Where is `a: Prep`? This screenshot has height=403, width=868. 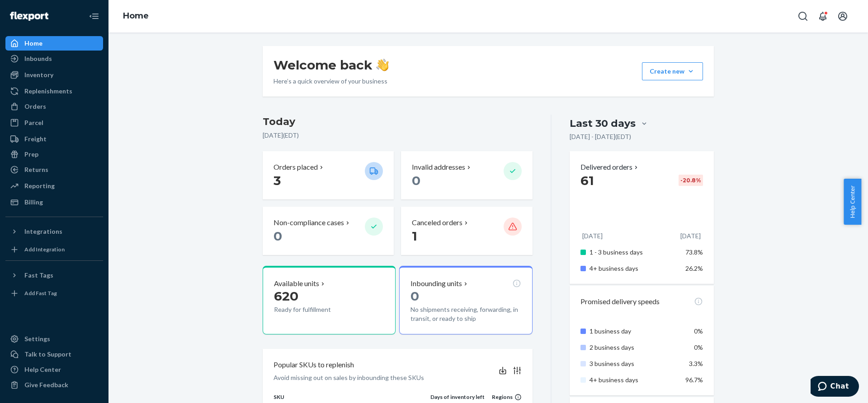 a: Prep is located at coordinates (54, 154).